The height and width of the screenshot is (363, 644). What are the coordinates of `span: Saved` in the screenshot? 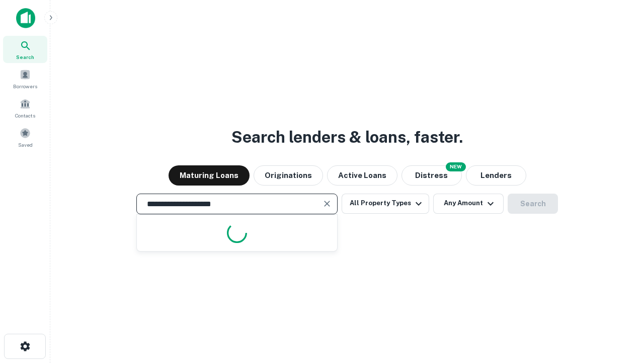 It's located at (25, 145).